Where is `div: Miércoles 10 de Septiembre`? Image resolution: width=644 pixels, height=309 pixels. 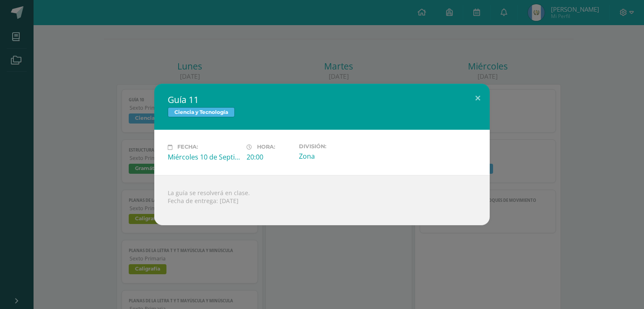 div: Miércoles 10 de Septiembre is located at coordinates (204, 157).